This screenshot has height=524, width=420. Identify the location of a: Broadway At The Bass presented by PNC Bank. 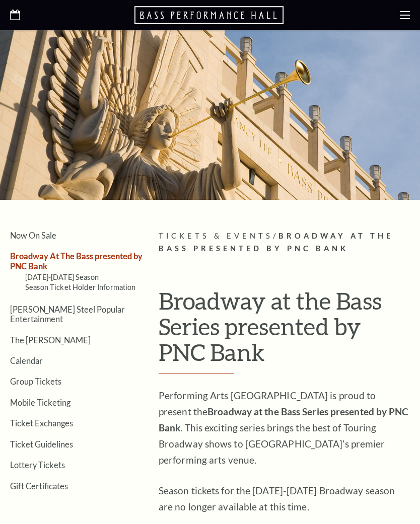
(76, 260).